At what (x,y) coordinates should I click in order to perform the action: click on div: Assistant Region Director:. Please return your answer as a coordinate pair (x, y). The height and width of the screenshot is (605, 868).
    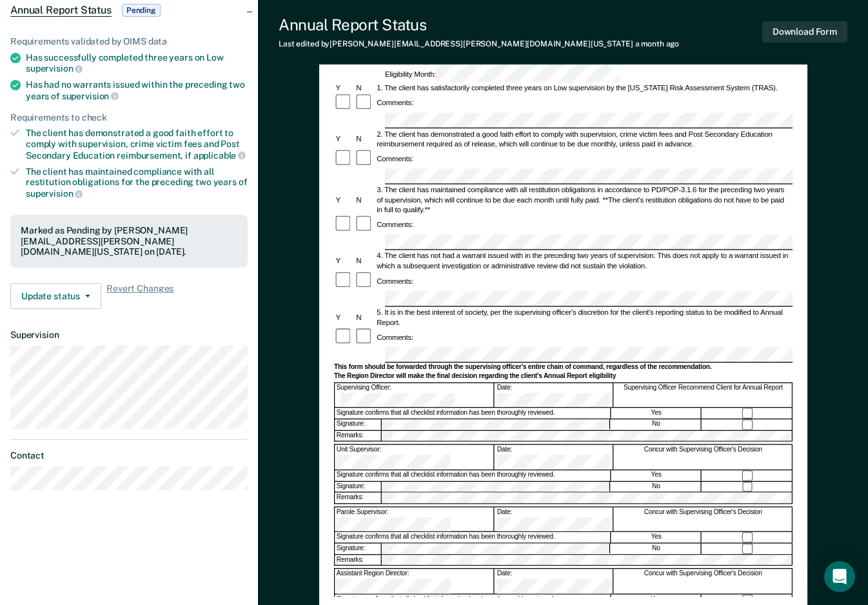
    Looking at the image, I should click on (415, 581).